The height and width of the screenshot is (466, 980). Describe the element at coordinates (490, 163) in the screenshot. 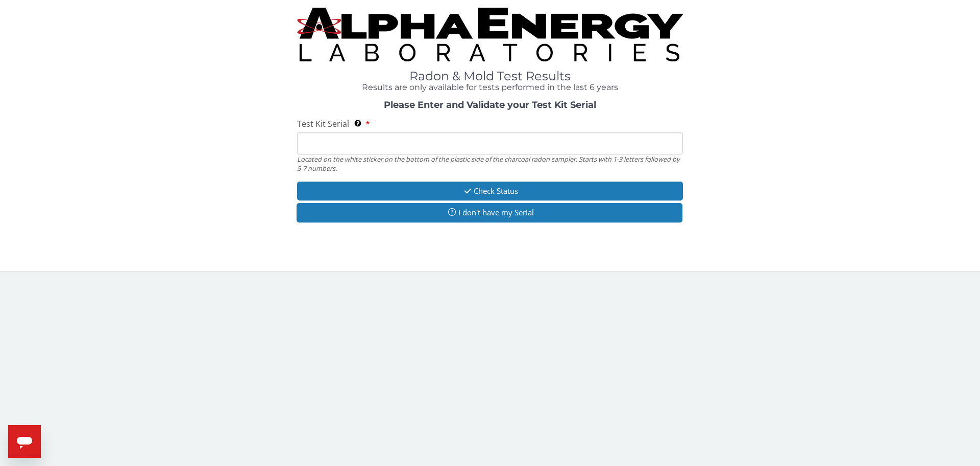

I see `div: Located on the white sticker on the bottom of the plastic side of the charcoal radon sampler. Sta...` at that location.